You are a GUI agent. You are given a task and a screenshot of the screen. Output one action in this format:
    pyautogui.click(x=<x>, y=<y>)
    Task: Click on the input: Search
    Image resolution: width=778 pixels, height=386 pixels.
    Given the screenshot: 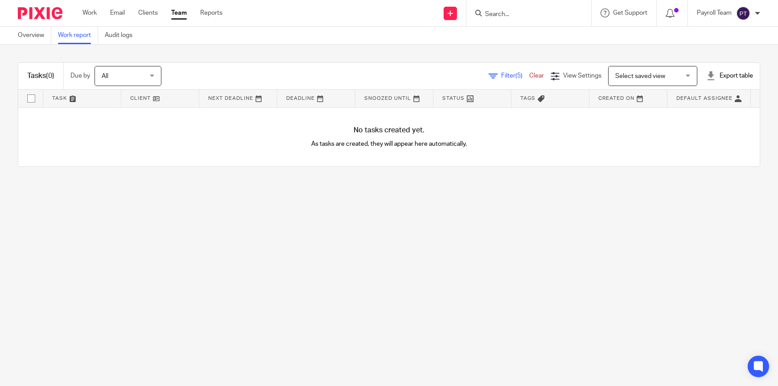 What is the action you would take?
    pyautogui.click(x=524, y=15)
    